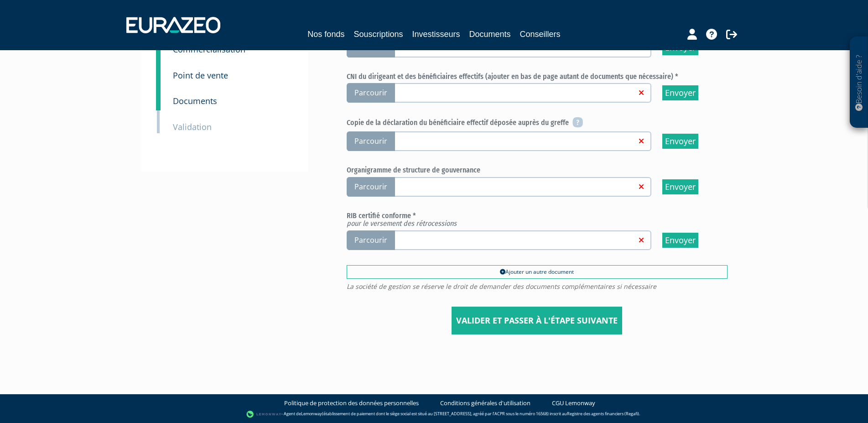  Describe the element at coordinates (537, 320) in the screenshot. I see `input: Valider et passer à l'étape suivante` at that location.